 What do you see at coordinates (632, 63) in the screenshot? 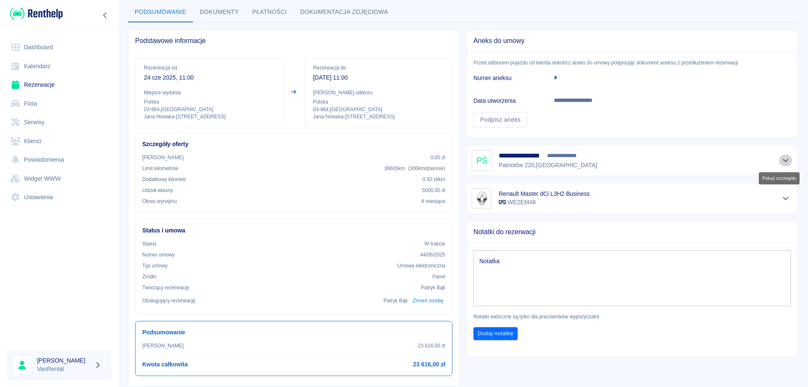
I see `p: Przed odbiorem pojazdu od klienta dokończ aneks do umowy podpisując dokument aneksu z przedłużeni...` at bounding box center [632, 63].